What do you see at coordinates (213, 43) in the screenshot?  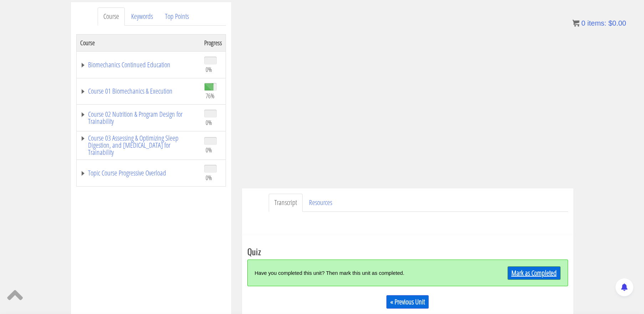 I see `th: Progress` at bounding box center [213, 43].